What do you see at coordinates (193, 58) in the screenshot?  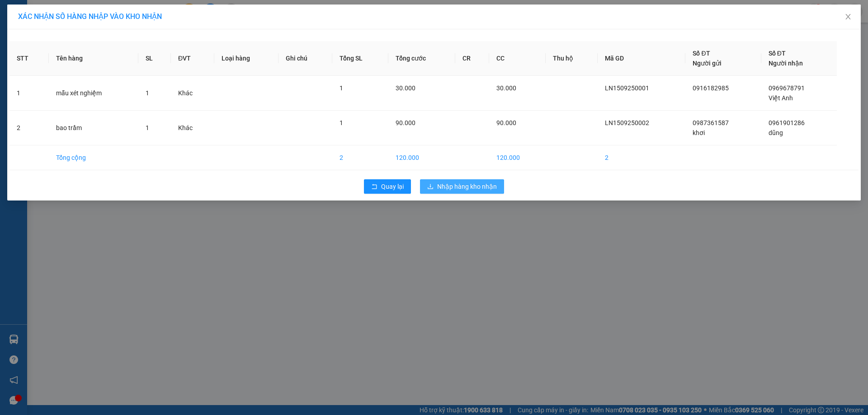 I see `th: ĐVT` at bounding box center [193, 58].